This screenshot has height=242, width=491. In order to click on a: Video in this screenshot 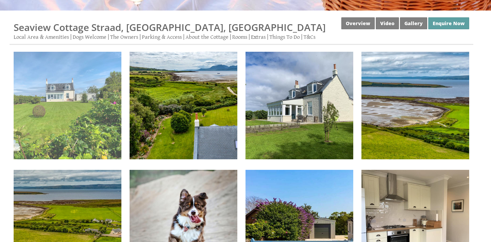, I will do `click(387, 23)`.